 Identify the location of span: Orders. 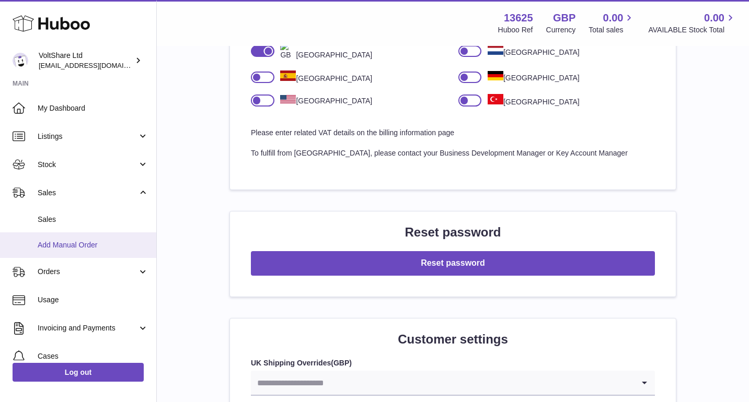
(87, 272).